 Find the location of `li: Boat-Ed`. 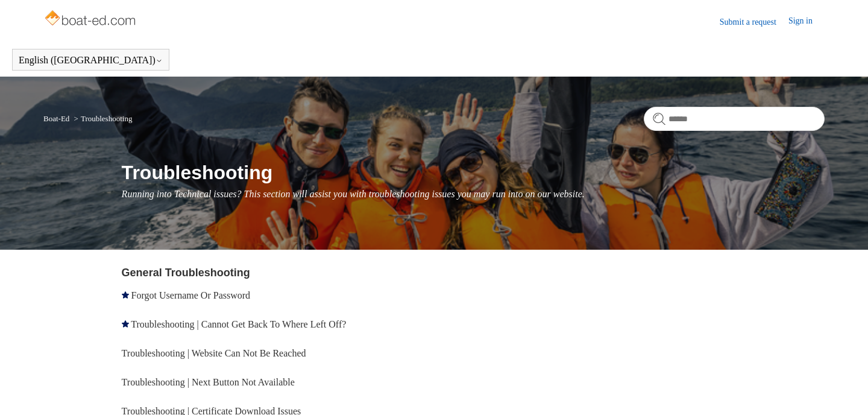

li: Boat-Ed is located at coordinates (57, 118).